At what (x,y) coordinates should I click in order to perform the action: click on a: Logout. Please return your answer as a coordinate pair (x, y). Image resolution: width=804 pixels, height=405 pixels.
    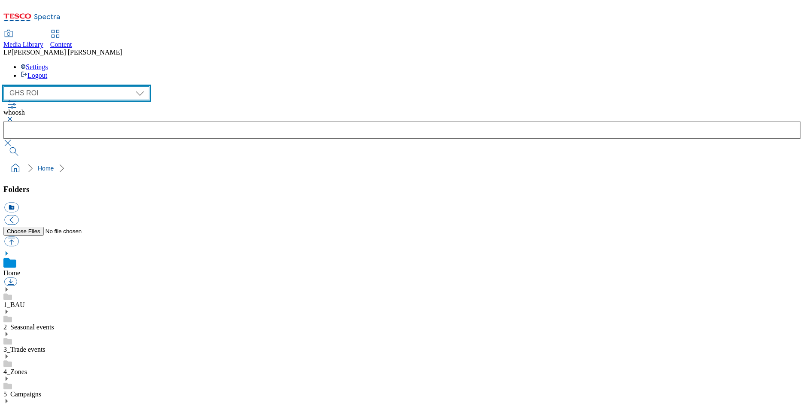
    Looking at the image, I should click on (34, 75).